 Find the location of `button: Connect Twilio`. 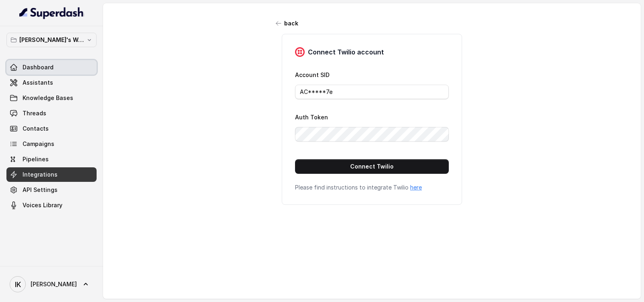

button: Connect Twilio is located at coordinates (372, 167).